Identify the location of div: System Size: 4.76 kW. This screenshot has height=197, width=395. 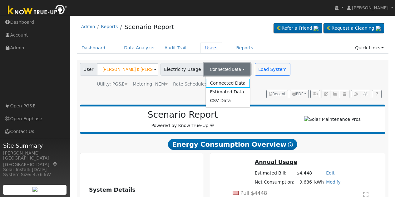
(35, 175).